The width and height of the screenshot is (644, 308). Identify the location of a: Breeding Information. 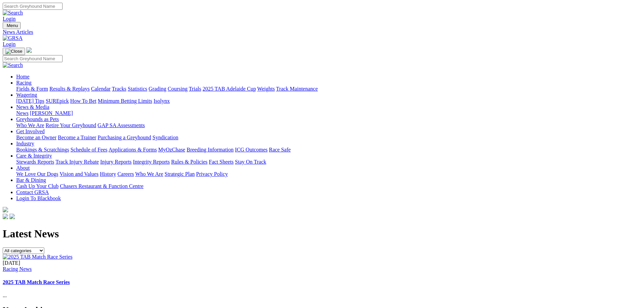
(210, 149).